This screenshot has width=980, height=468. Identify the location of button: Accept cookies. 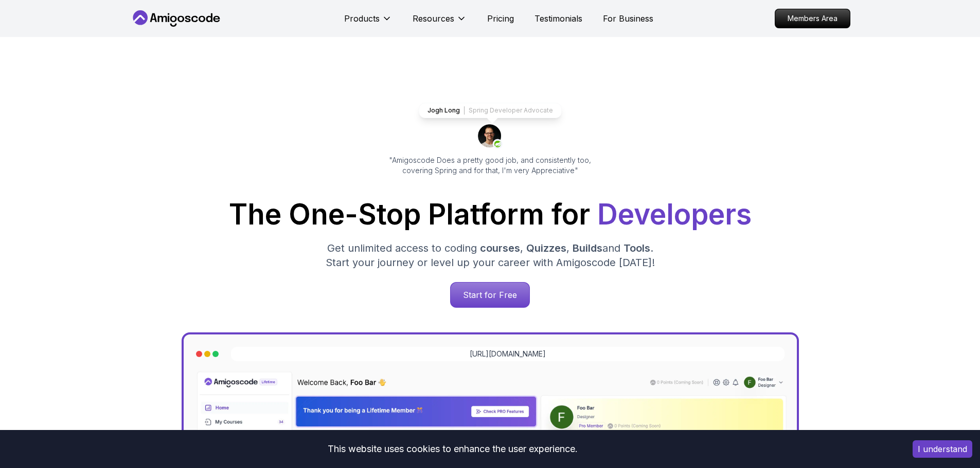
(942, 449).